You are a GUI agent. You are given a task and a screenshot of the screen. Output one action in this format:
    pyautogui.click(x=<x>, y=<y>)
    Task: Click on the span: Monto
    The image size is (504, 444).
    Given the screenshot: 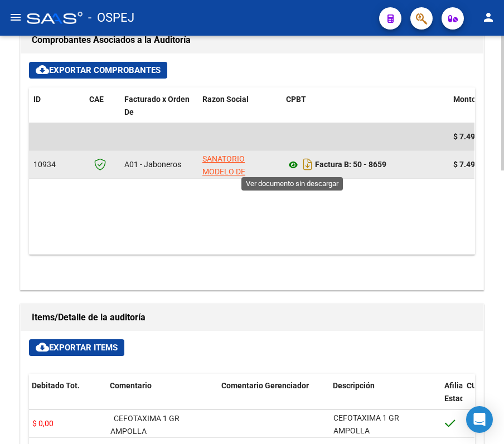 What is the action you would take?
    pyautogui.click(x=464, y=99)
    